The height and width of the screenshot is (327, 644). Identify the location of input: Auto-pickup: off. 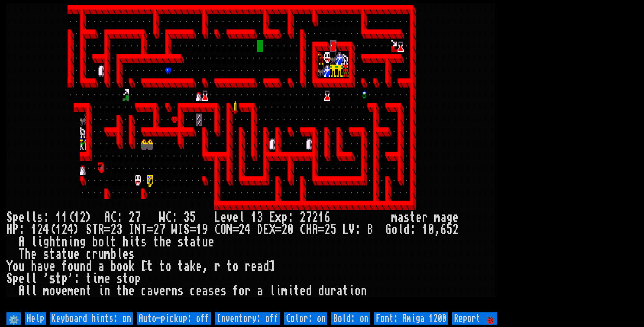
(174, 319).